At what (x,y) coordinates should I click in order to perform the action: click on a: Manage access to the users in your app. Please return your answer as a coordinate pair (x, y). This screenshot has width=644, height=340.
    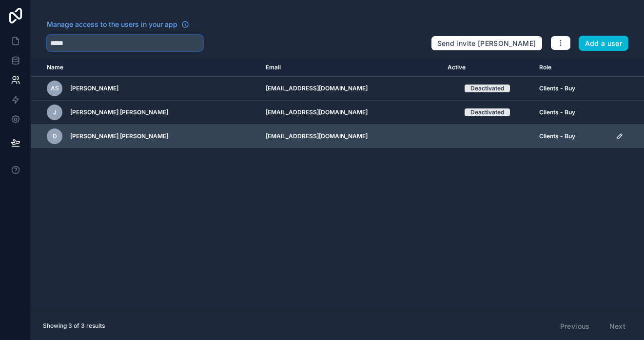
    Looking at the image, I should click on (118, 24).